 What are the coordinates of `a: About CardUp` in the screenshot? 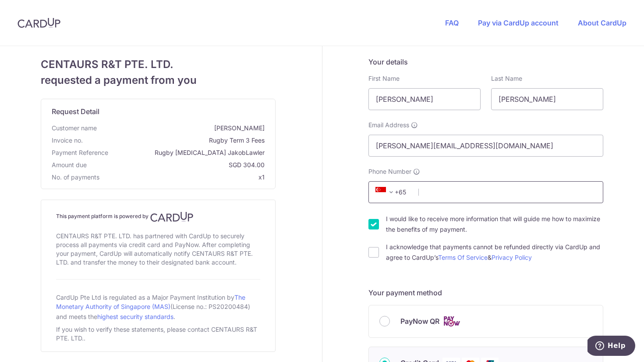 It's located at (602, 23).